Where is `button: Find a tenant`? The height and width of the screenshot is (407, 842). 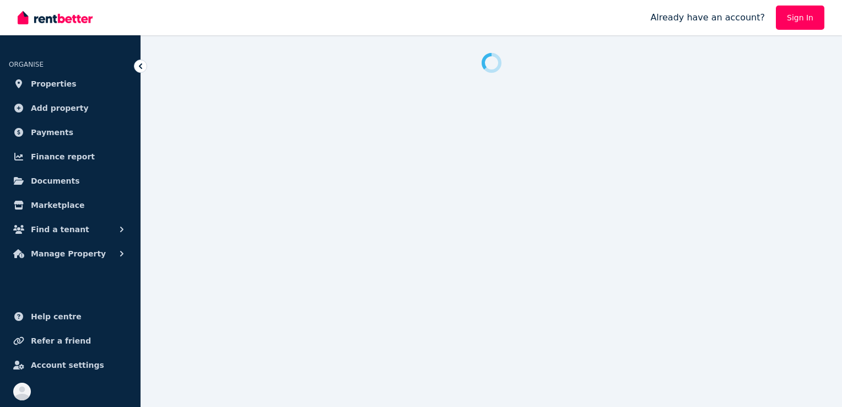 button: Find a tenant is located at coordinates (70, 229).